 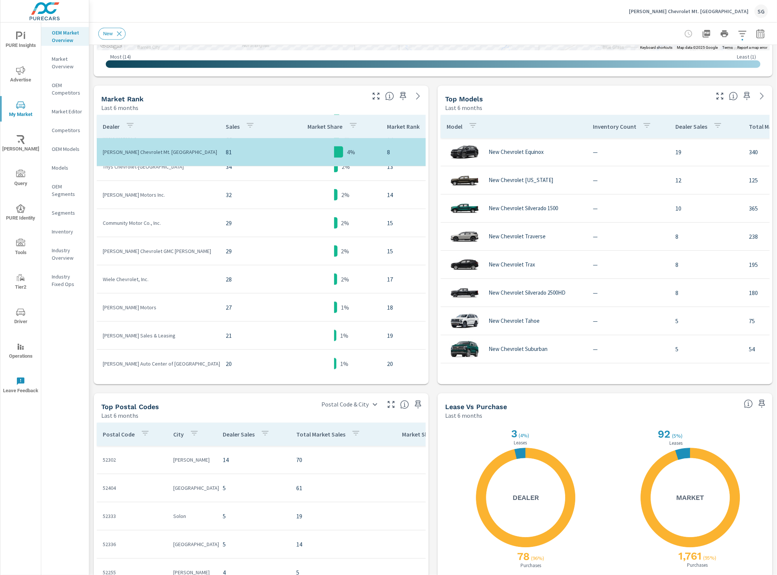 What do you see at coordinates (336, 488) in the screenshot?
I see `p: 61` at bounding box center [336, 488].